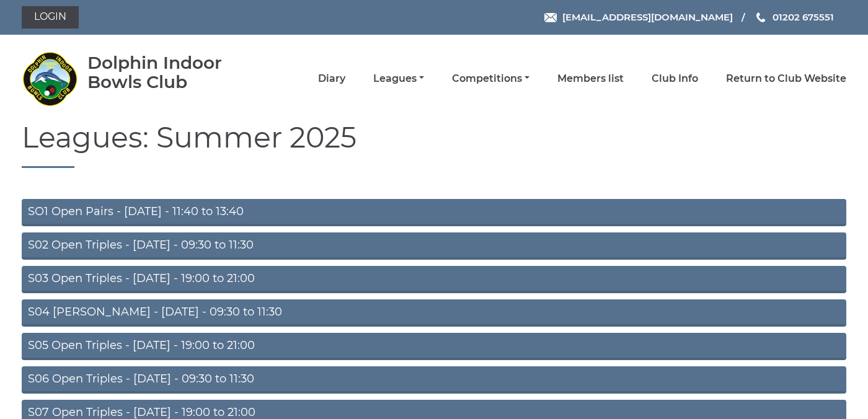  Describe the element at coordinates (786, 78) in the screenshot. I see `a: Return to Club Website` at that location.